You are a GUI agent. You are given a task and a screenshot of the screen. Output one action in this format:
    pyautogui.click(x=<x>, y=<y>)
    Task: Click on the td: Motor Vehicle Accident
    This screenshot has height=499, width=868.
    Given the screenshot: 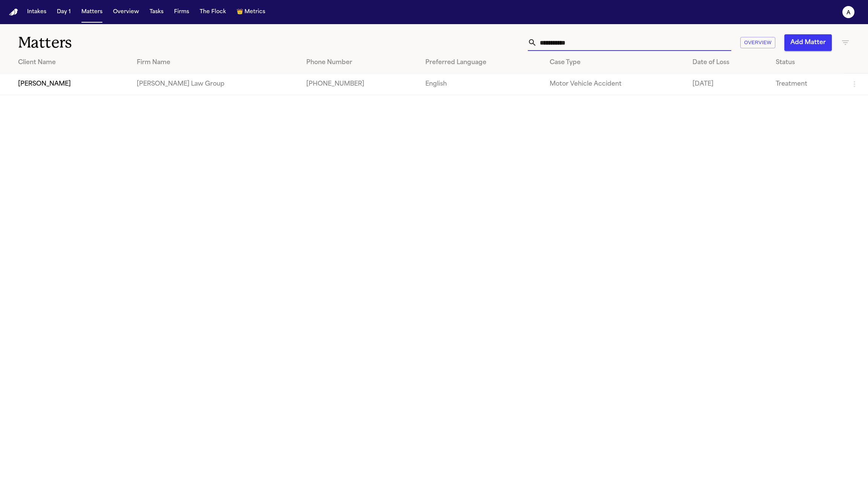 What is the action you would take?
    pyautogui.click(x=615, y=84)
    